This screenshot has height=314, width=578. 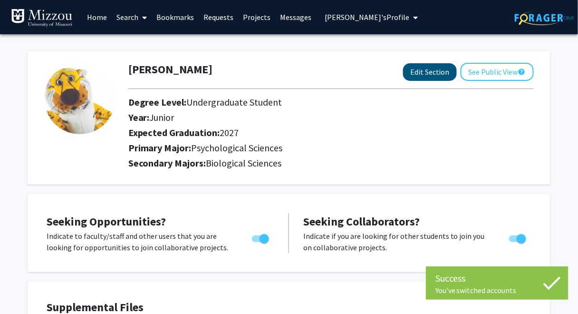 What do you see at coordinates (42, 18) in the screenshot?
I see `img: University of Missouri Logo` at bounding box center [42, 18].